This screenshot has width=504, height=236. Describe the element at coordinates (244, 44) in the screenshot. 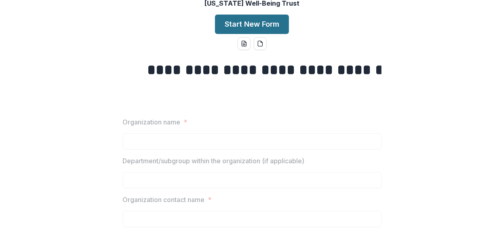

I see `button: word-download` at that location.